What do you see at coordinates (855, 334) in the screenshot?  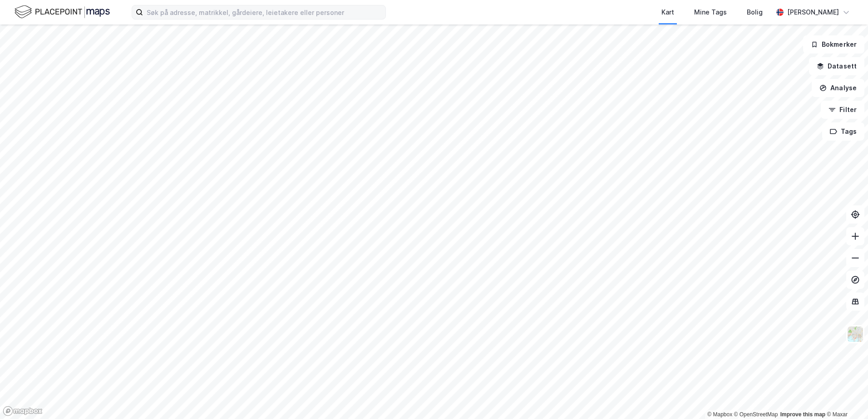 I see `img: Z` at bounding box center [855, 334].